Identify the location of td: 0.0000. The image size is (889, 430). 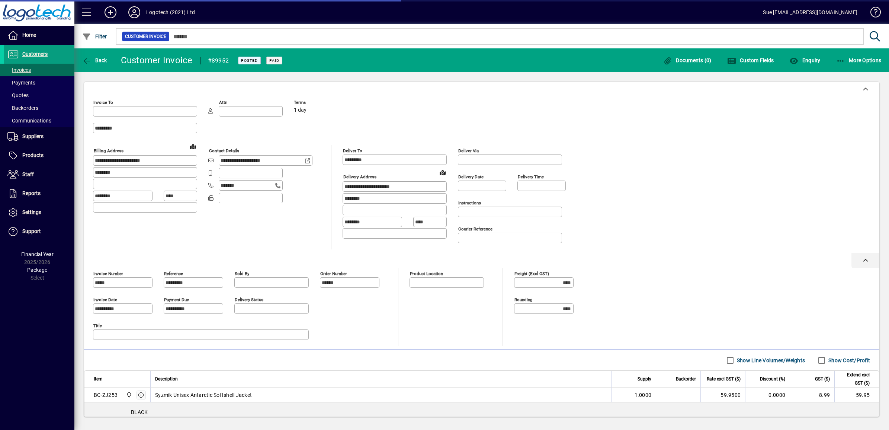
(768, 395).